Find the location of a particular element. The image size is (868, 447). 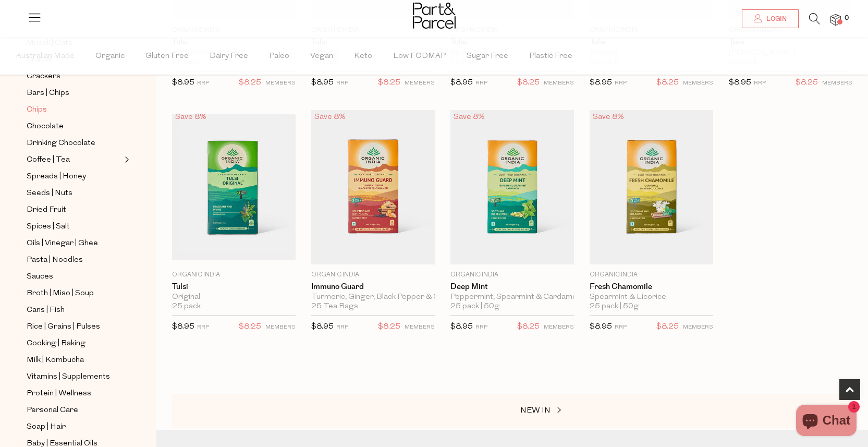

a: Sauces is located at coordinates (74, 277).